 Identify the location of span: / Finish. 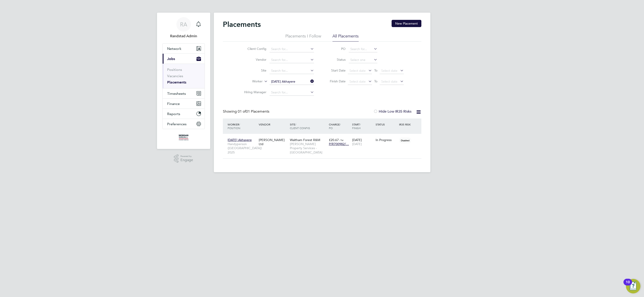
(357, 126).